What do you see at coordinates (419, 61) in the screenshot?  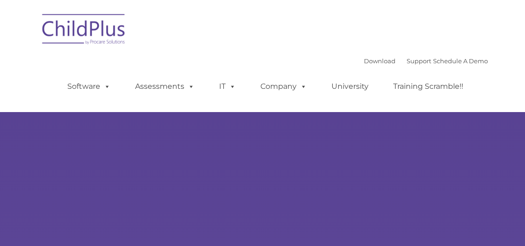 I see `a: Support` at bounding box center [419, 61].